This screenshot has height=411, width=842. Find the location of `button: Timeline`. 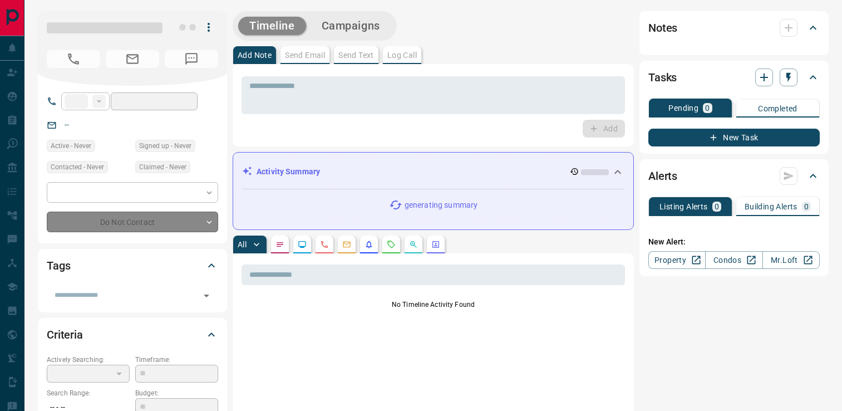

button: Timeline is located at coordinates (272, 26).